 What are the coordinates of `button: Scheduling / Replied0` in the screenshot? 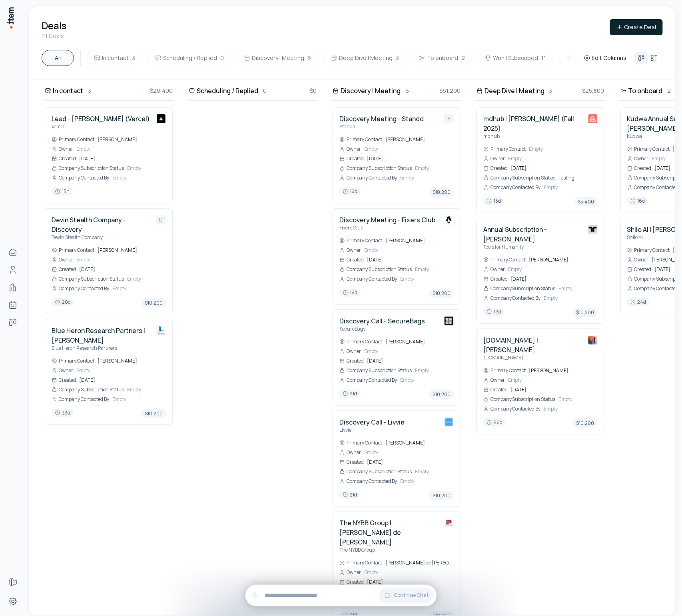 It's located at (190, 58).